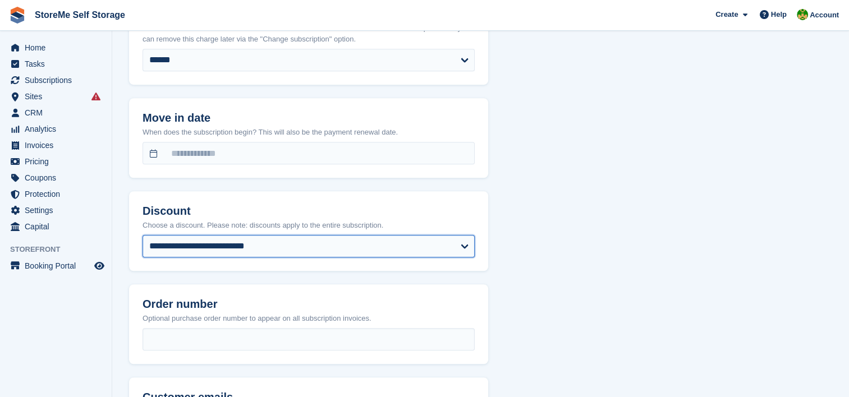 This screenshot has width=849, height=397. I want to click on span: Analytics, so click(58, 129).